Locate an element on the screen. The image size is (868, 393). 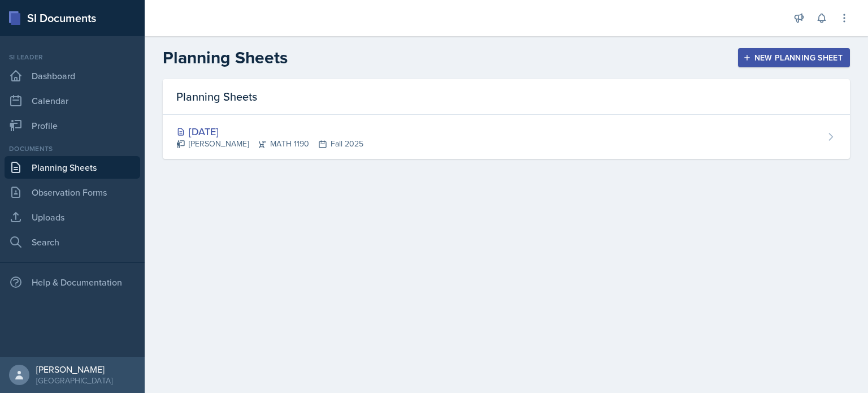
a: Uploads is located at coordinates (72, 217).